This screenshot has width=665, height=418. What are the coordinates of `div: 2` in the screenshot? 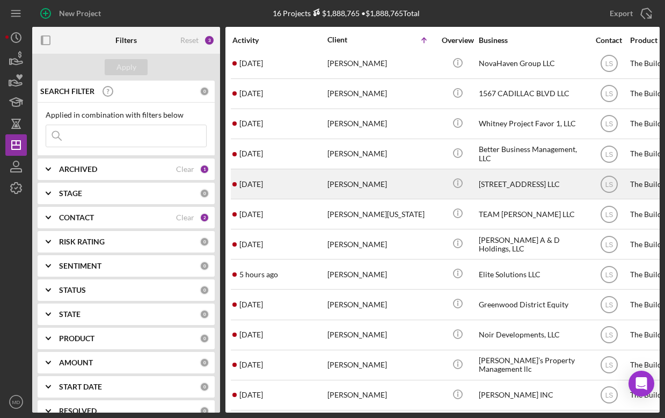 It's located at (205, 217).